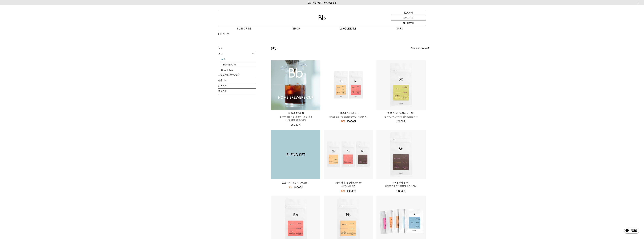  I want to click on p: INFO, so click(400, 28).